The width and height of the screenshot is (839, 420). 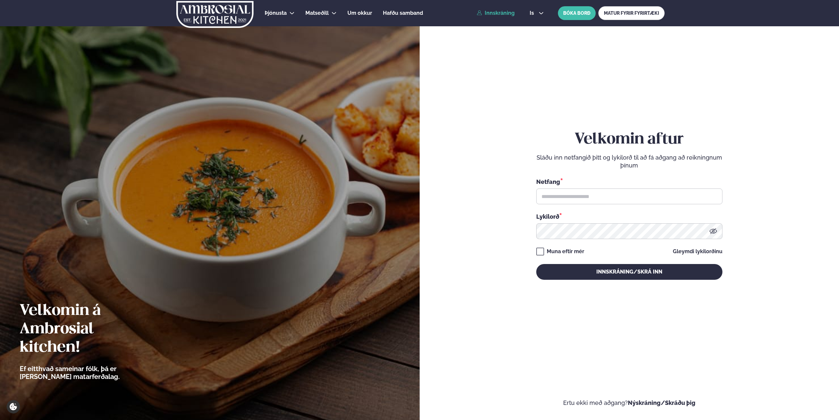 What do you see at coordinates (317, 13) in the screenshot?
I see `span: Matseðill` at bounding box center [317, 13].